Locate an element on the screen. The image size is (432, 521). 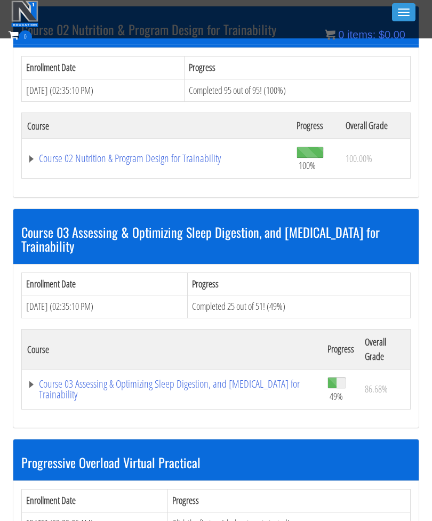
span: items: is located at coordinates (361, 35).